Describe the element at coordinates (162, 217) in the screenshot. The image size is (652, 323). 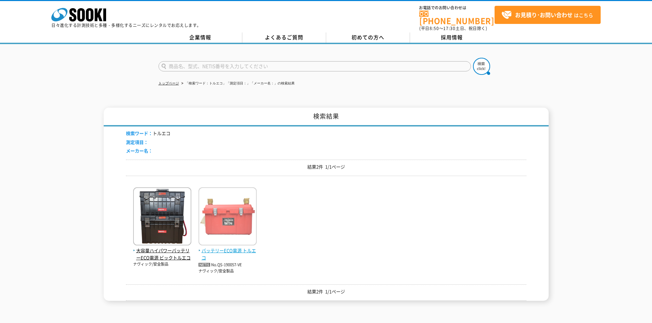
I see `img: ビックトルエコ` at that location.